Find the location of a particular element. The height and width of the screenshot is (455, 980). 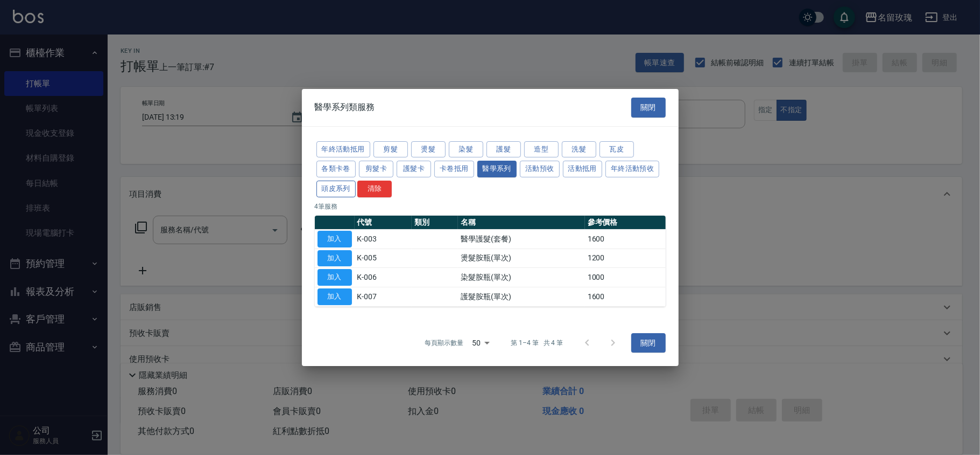

button: 醫學系列 is located at coordinates (498, 168).